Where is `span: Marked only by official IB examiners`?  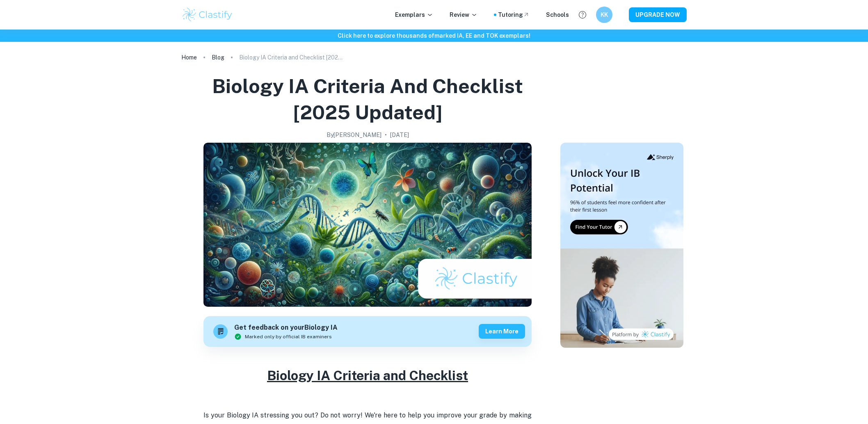 span: Marked only by official IB examiners is located at coordinates (289, 337).